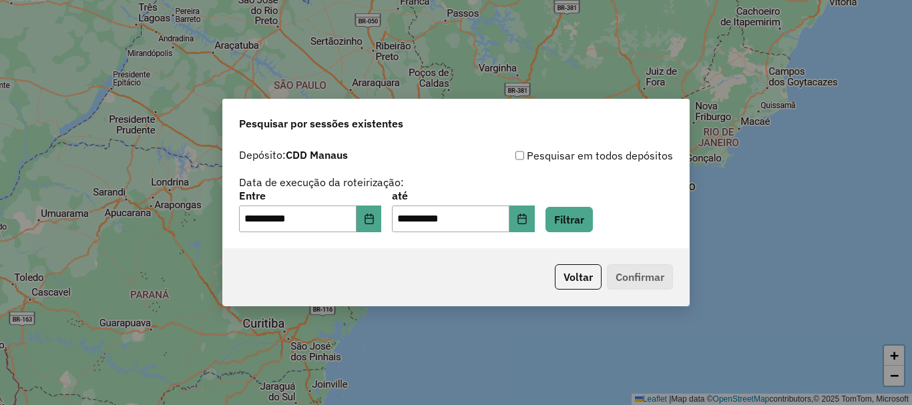 This screenshot has width=912, height=405. I want to click on label: Data de execução da roteirização:, so click(321, 182).